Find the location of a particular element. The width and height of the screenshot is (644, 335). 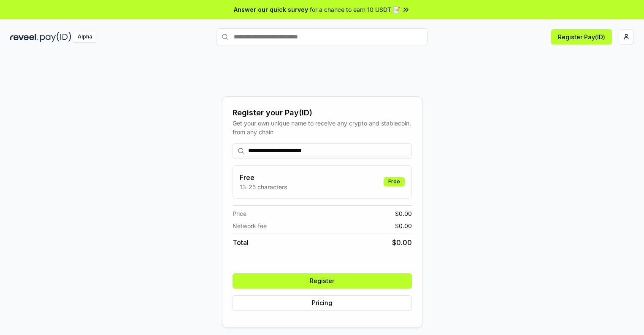

div: Register your Pay(ID) is located at coordinates (322, 113).